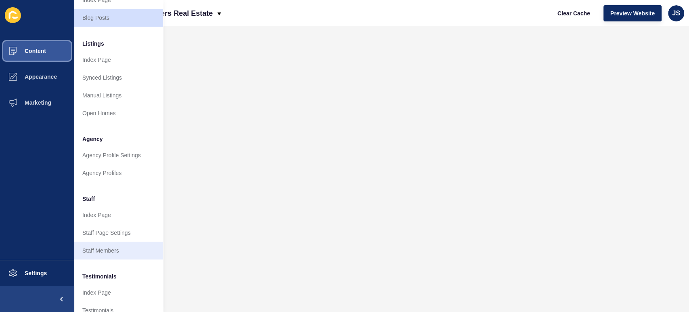  Describe the element at coordinates (574, 13) in the screenshot. I see `span: Clear Cache` at that location.